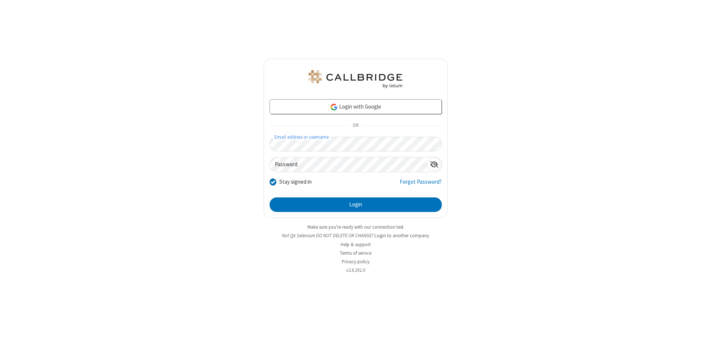 Image resolution: width=711 pixels, height=338 pixels. What do you see at coordinates (355, 235) in the screenshot?
I see `li: Not QA Selenium DO NOT DELETE OR CHANGE?` at bounding box center [355, 235].